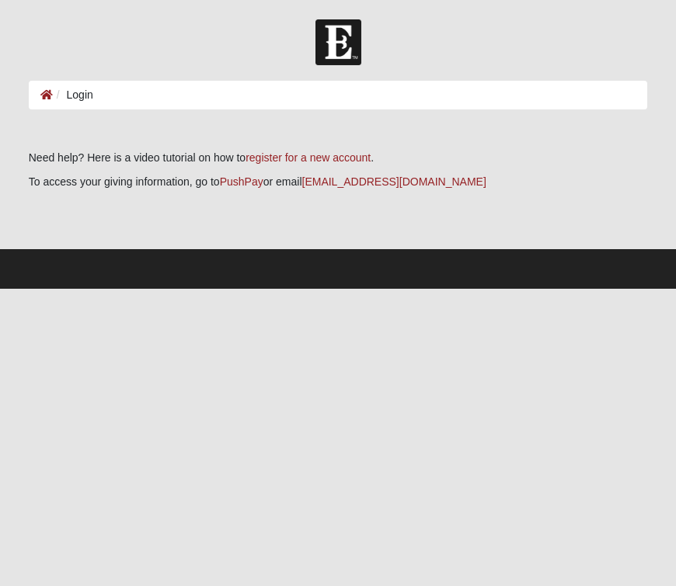  Describe the element at coordinates (242, 182) in the screenshot. I see `a: PushPay` at that location.